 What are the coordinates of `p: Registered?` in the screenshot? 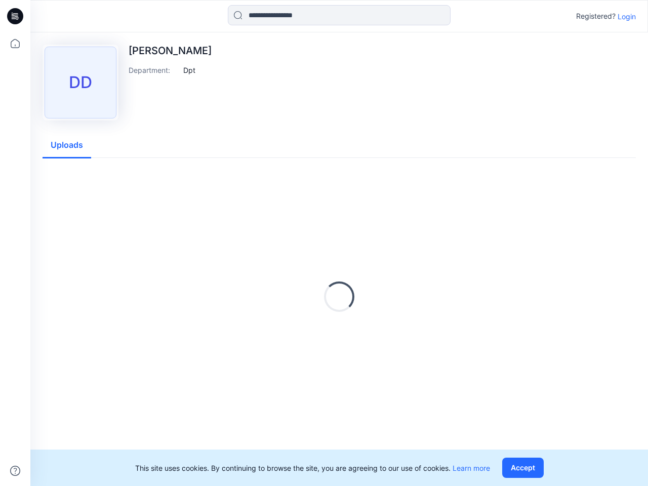 It's located at (596, 16).